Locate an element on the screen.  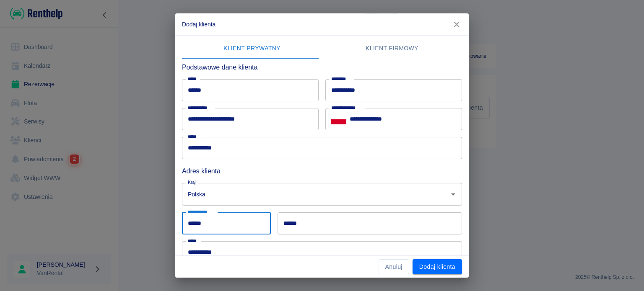
button: Klient firmowy is located at coordinates (392, 48).